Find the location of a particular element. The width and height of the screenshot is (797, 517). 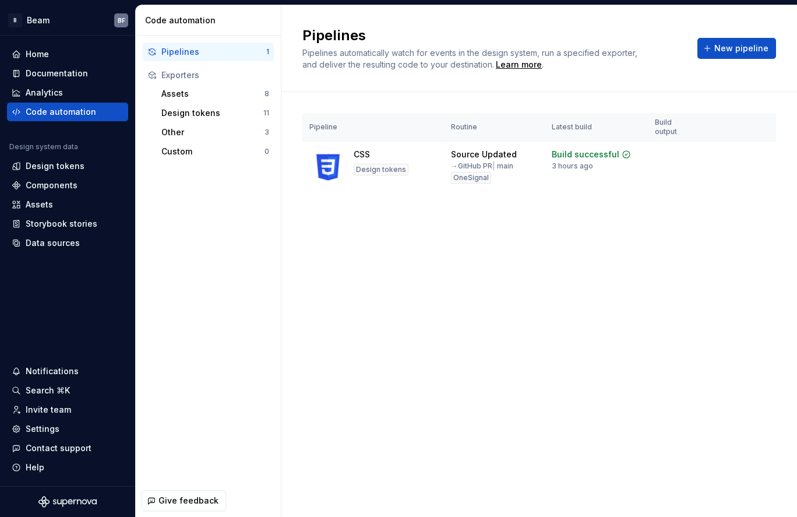

a: Settings is located at coordinates (68, 429).